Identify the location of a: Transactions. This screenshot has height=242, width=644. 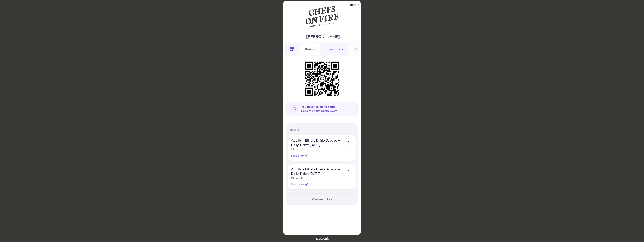
(334, 49).